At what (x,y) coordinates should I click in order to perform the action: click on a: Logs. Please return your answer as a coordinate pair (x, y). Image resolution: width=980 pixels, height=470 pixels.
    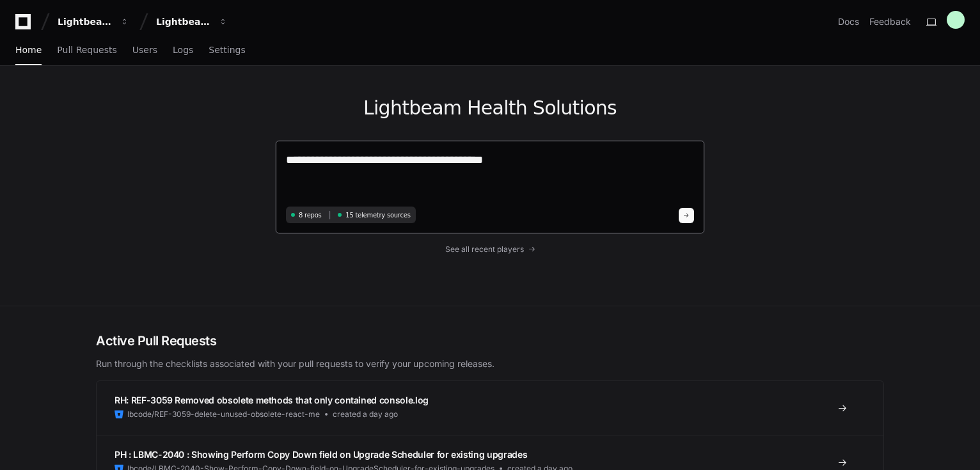
    Looking at the image, I should click on (183, 51).